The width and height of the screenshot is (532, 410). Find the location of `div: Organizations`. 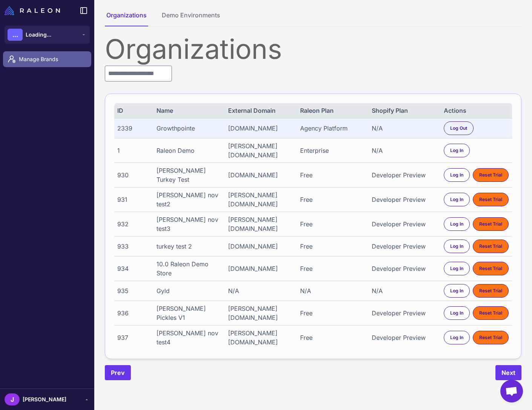

div: Organizations is located at coordinates (313, 49).